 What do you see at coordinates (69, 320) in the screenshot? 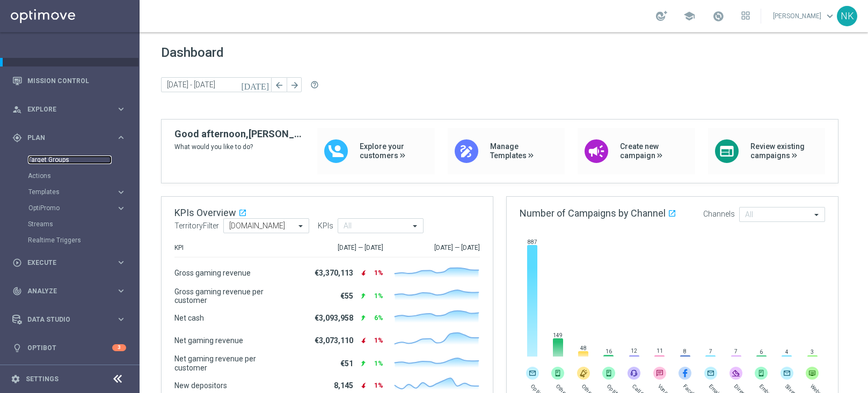
I see `div: Data Studio keyboard_arrow_right` at bounding box center [69, 320].